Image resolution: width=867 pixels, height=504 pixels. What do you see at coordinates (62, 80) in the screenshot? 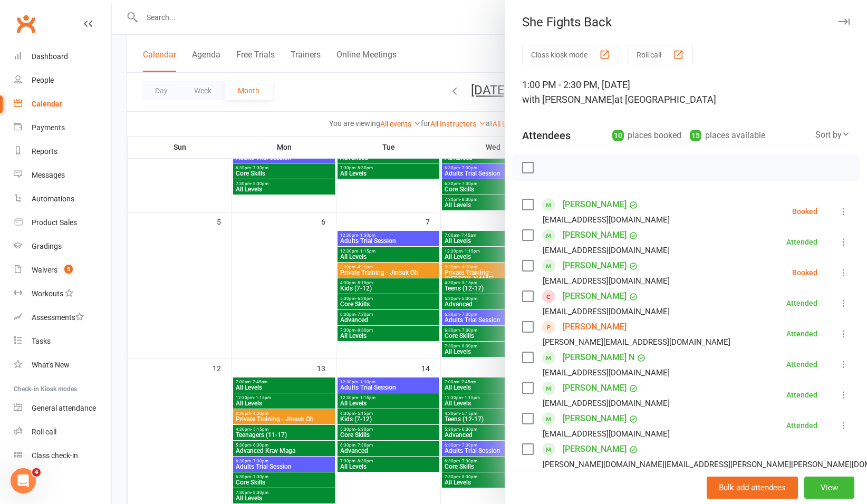
I see `a: People` at bounding box center [62, 80].